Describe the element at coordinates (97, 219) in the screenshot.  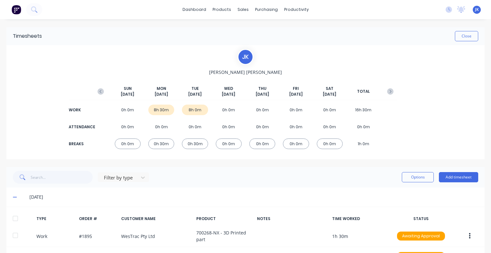
I see `div: ORDER #` at that location.